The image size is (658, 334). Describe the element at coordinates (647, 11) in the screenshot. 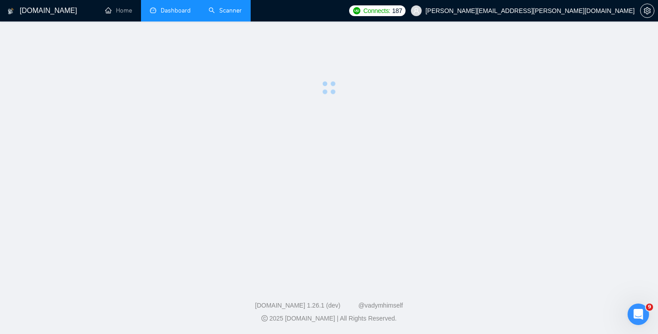

I see `span: setting` at that location.